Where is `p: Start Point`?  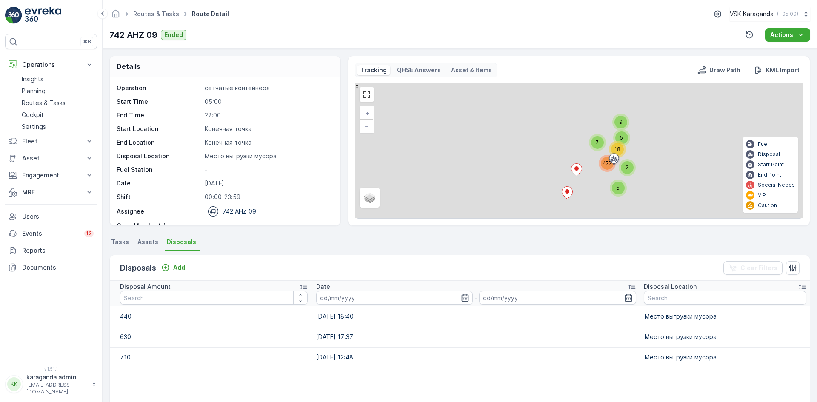
p: Start Point is located at coordinates (771, 165).